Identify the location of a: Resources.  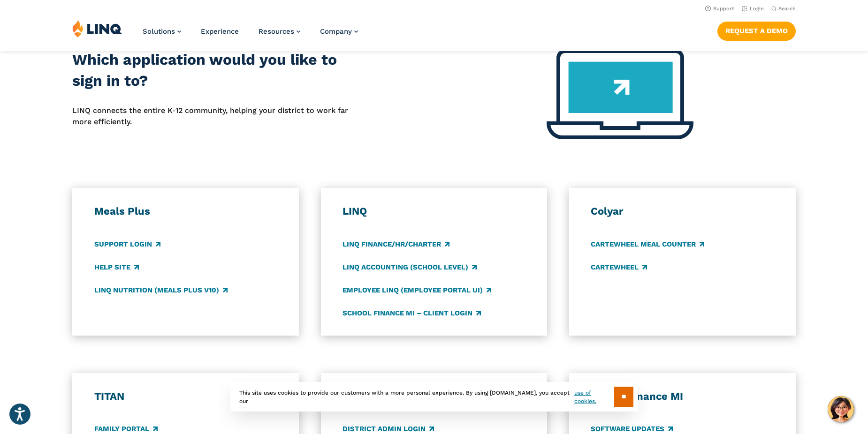
(279, 32).